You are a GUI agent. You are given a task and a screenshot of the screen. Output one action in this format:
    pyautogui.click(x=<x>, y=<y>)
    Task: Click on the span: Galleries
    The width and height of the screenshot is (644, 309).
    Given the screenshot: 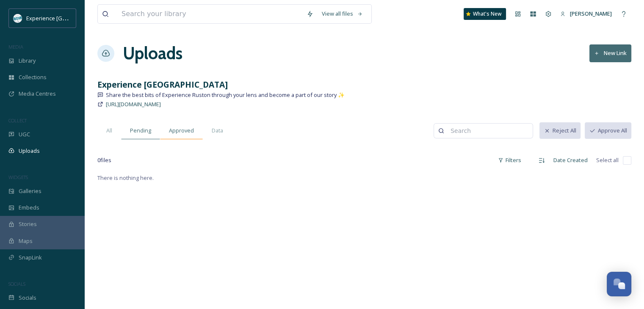 What is the action you would take?
    pyautogui.click(x=30, y=191)
    